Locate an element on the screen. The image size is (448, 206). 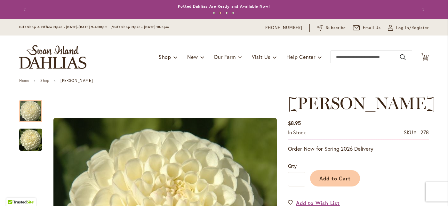
span: Shop is located at coordinates (165, 57).